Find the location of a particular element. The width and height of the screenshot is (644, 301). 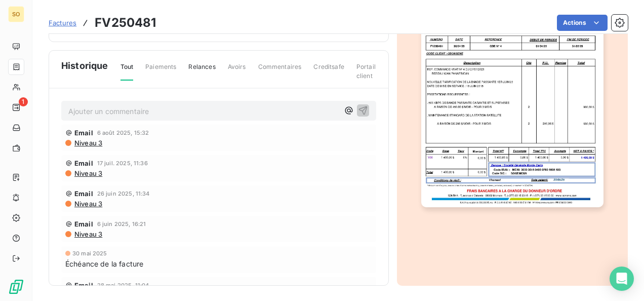

a: 1 is located at coordinates (16, 108).